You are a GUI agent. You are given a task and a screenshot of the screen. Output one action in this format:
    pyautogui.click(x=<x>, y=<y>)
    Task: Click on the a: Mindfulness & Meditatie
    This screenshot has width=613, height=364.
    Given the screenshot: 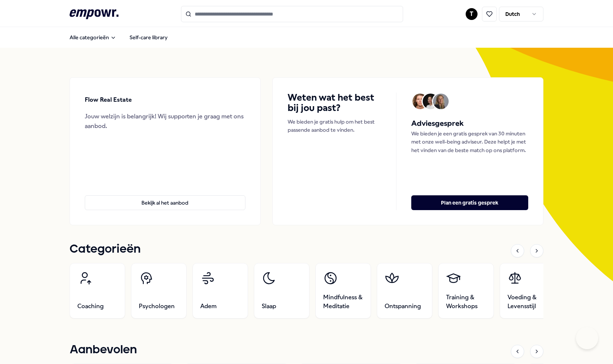 What is the action you would take?
    pyautogui.click(x=343, y=291)
    